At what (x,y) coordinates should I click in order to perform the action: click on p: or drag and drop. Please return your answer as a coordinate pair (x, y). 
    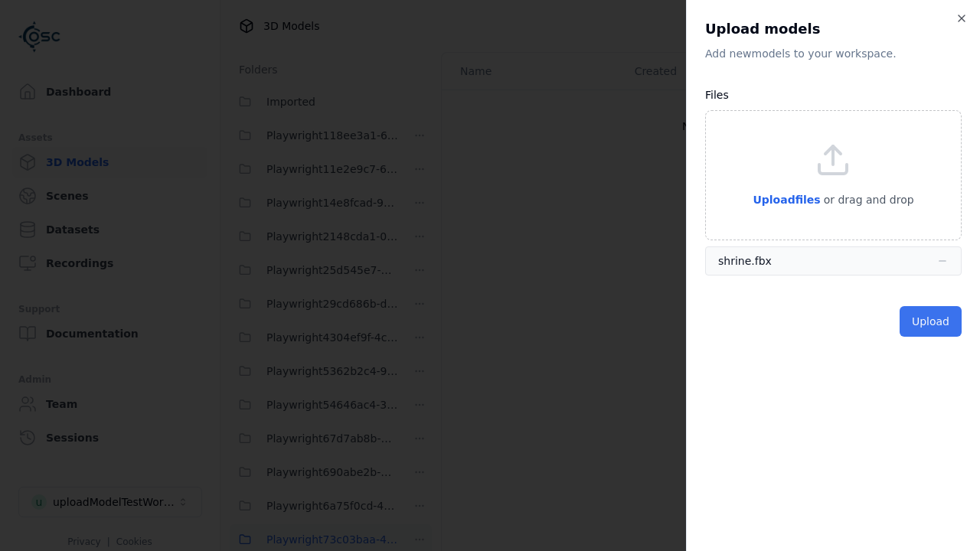
    Looking at the image, I should click on (868, 200).